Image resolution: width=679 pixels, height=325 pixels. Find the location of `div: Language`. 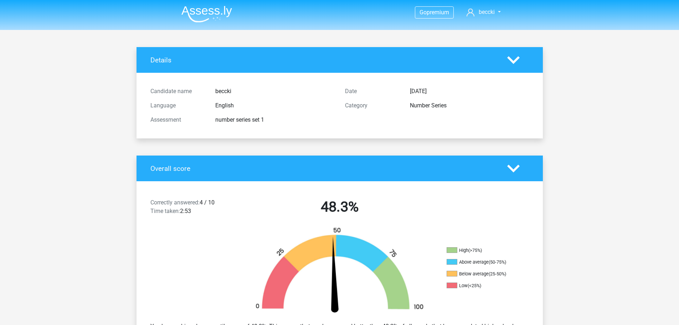

div: Language is located at coordinates (177, 105).